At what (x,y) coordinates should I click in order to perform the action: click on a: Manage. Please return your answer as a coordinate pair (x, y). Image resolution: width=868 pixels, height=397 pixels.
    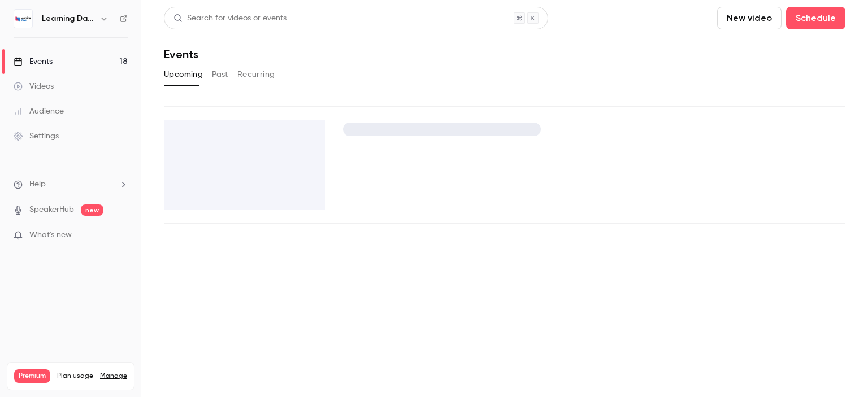
    Looking at the image, I should click on (114, 376).